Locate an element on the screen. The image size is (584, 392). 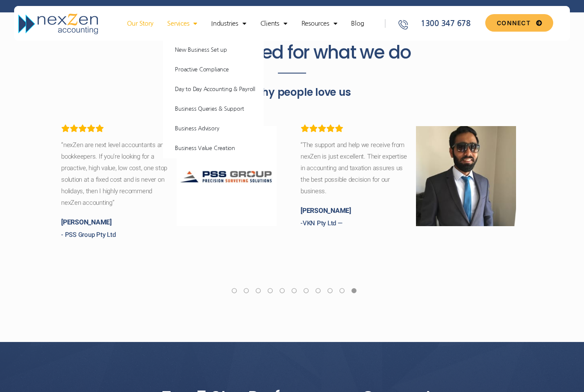
a: Resources is located at coordinates (319, 24).